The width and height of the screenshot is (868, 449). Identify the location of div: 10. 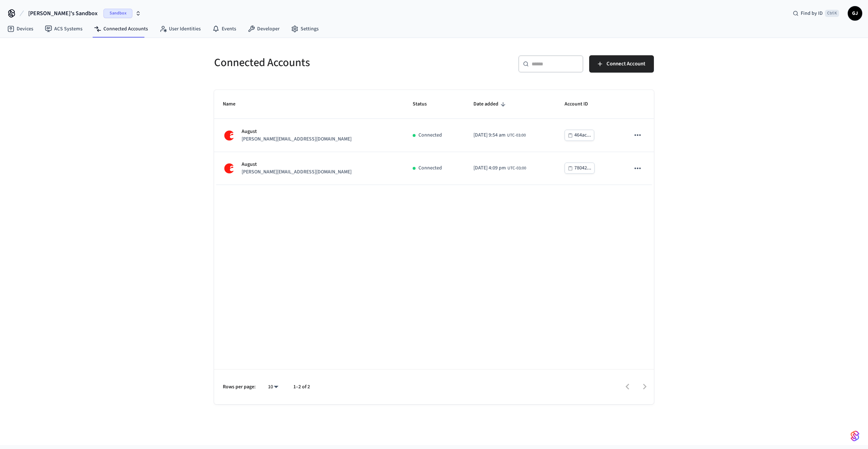
(273, 387).